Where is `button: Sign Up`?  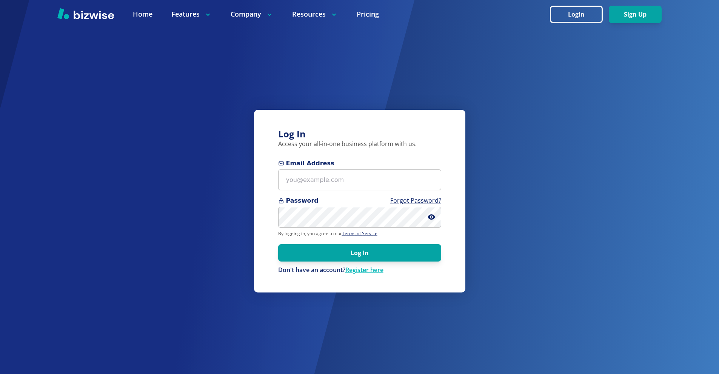 button: Sign Up is located at coordinates (635, 14).